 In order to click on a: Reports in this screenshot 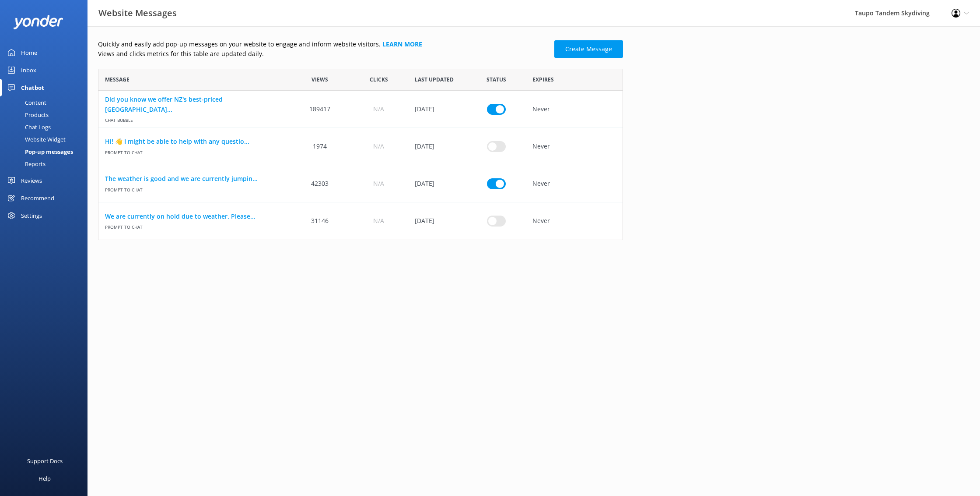, I will do `click(47, 163)`.